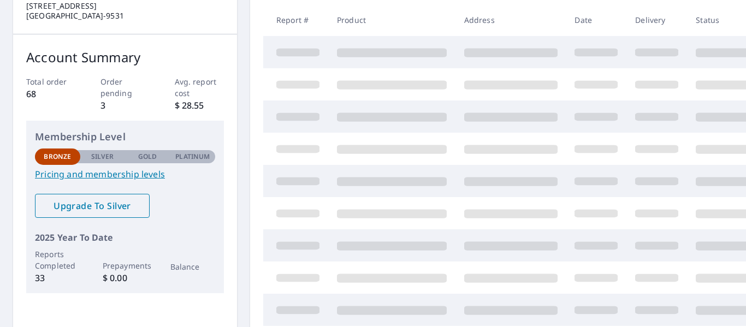 The height and width of the screenshot is (327, 746). What do you see at coordinates (125, 87) in the screenshot?
I see `p: Order pending` at bounding box center [125, 87].